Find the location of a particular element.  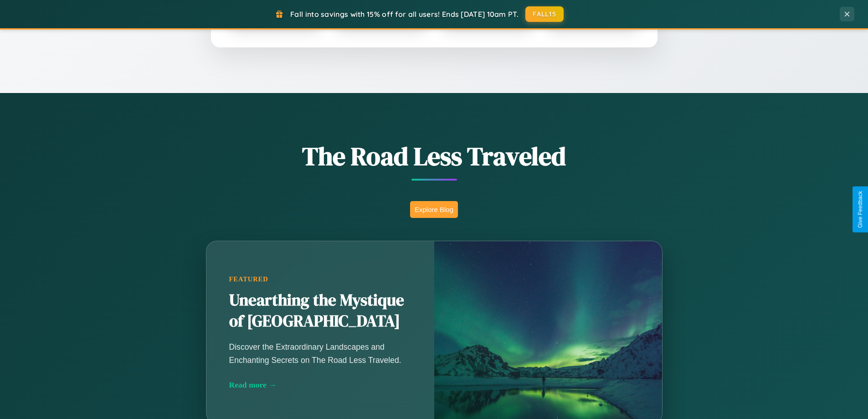

div: Read more → is located at coordinates (320, 385).